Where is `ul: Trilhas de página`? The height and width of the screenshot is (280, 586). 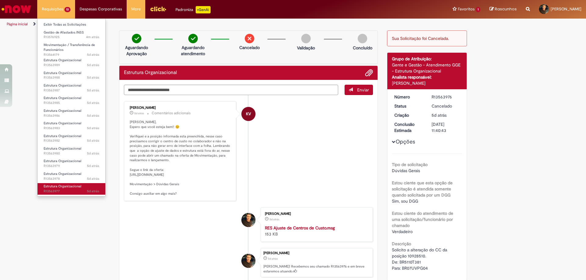 ul: Trilhas de página is located at coordinates (195, 24).